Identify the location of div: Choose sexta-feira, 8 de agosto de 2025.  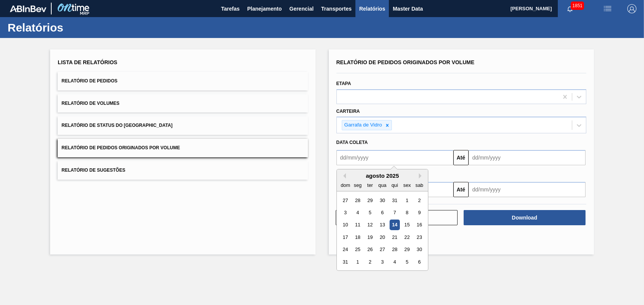
(407, 212).